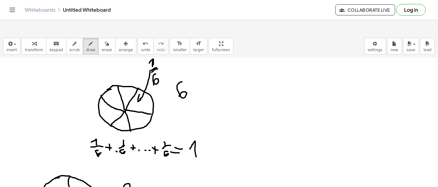 The height and width of the screenshot is (187, 438). Describe the element at coordinates (394, 50) in the screenshot. I see `span: new` at that location.